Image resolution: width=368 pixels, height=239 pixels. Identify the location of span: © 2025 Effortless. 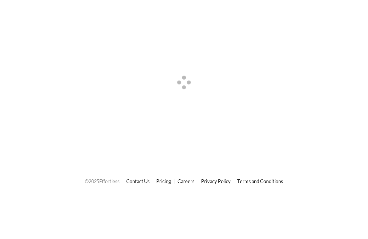
(102, 181).